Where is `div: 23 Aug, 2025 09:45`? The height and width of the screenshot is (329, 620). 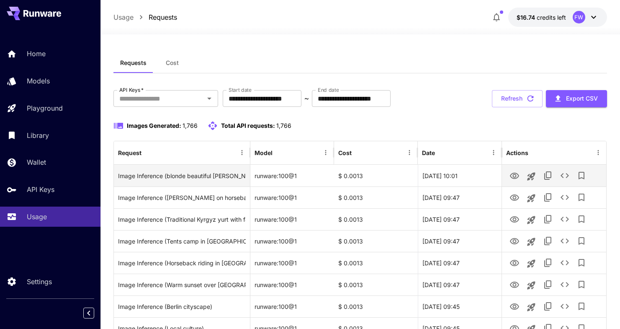 div: 23 Aug, 2025 09:45 is located at coordinates (460, 306).